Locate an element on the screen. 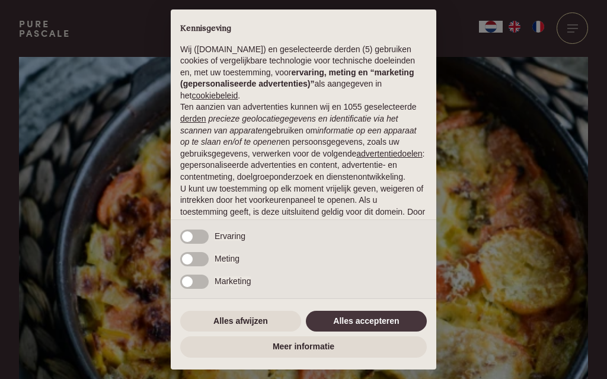 The width and height of the screenshot is (607, 379). button: Meer informatie is located at coordinates (304, 347).